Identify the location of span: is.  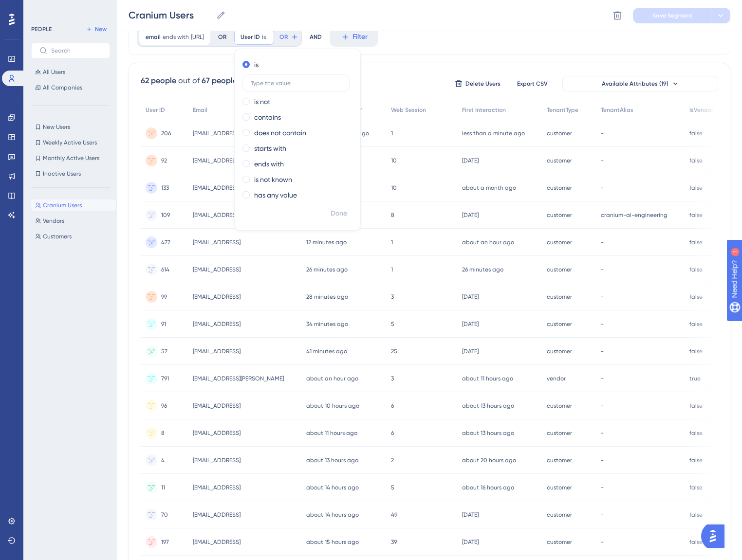
(264, 37).